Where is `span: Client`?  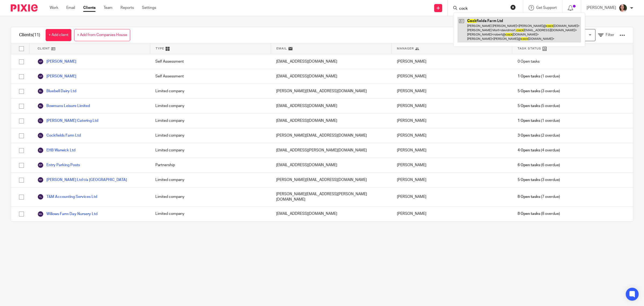 span: Client is located at coordinates (44, 48).